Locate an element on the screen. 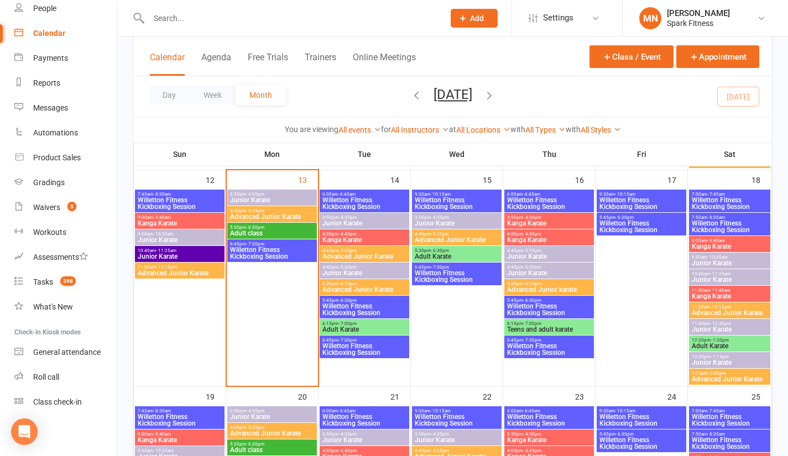 Image resolution: width=788 pixels, height=456 pixels. th: Sat is located at coordinates (730, 154).